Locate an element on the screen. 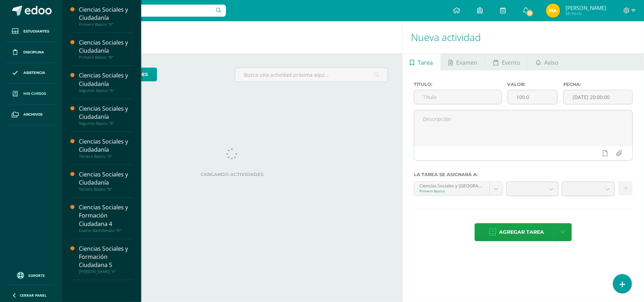  span: Asistencia is located at coordinates (34, 73).